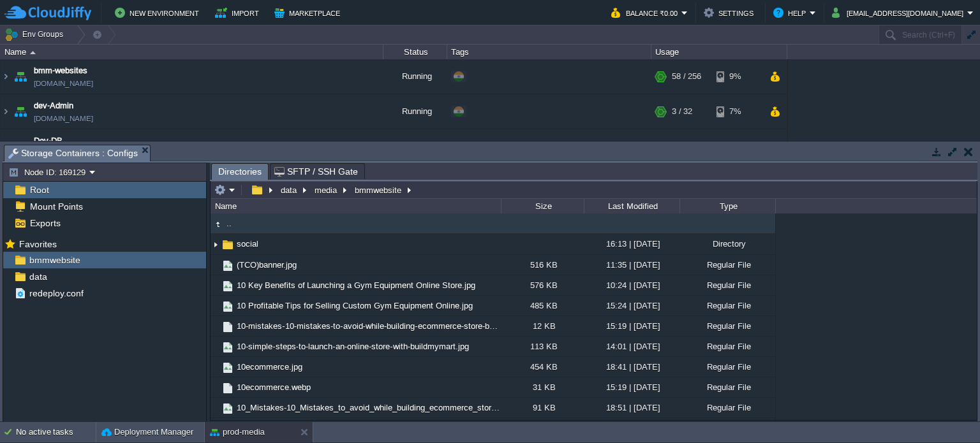 The height and width of the screenshot is (443, 980). Describe the element at coordinates (45, 223) in the screenshot. I see `a: Exports` at that location.